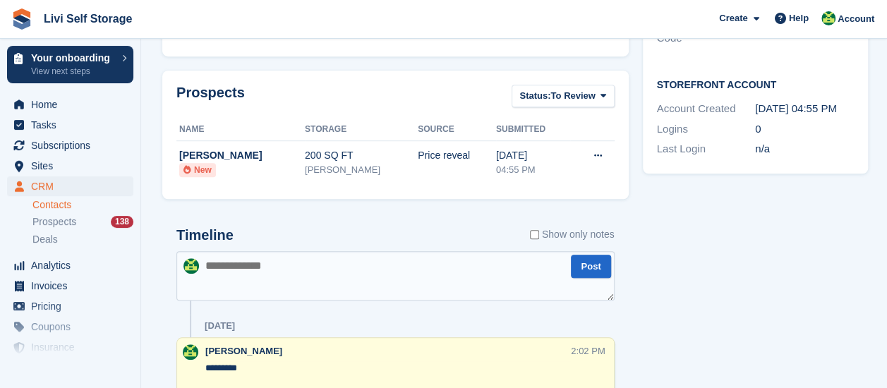 Image resolution: width=887 pixels, height=388 pixels. What do you see at coordinates (22, 19) in the screenshot?
I see `img: stora-icon-8386f47178a22dfd0bd8f6a31ec36ba5ce8667c1dd55bd0f319d3a0aa187defe.svg` at bounding box center [22, 19].